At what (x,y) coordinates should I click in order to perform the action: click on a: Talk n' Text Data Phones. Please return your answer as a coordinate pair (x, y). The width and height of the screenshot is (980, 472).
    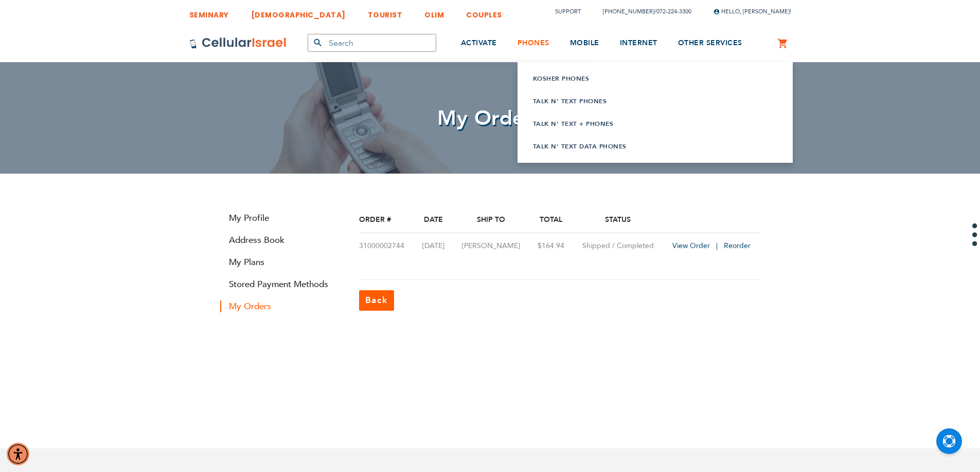
    Looking at the image, I should click on (642, 146).